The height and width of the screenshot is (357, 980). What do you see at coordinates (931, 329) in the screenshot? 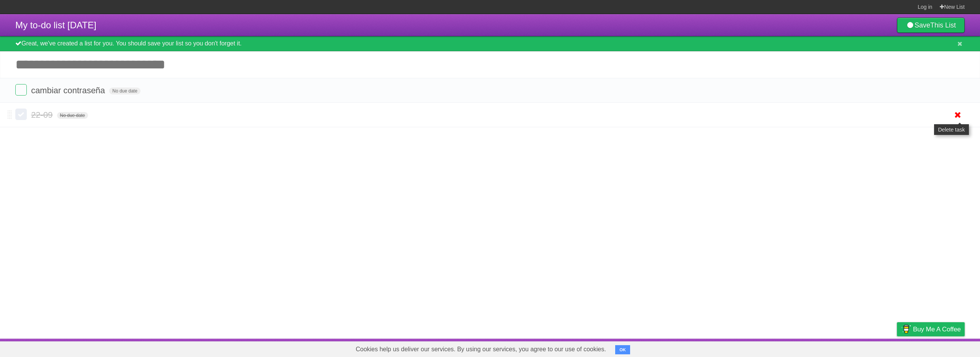
I see `a: Buy me a coffee` at bounding box center [931, 329].